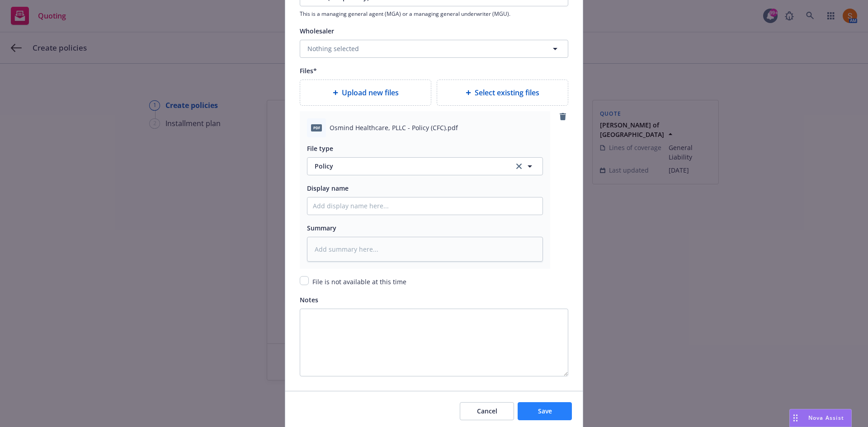 This screenshot has height=427, width=868. What do you see at coordinates (545, 412) in the screenshot?
I see `button: Save` at bounding box center [545, 412].